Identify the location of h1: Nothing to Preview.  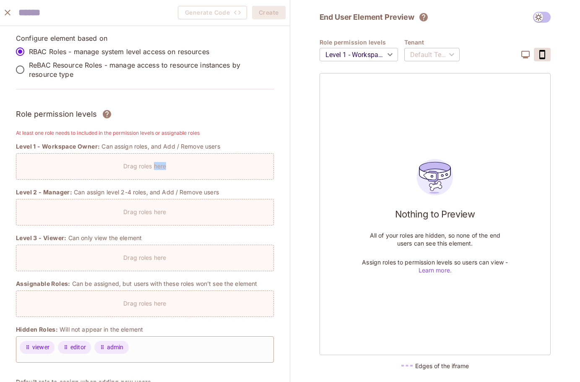
(435, 214).